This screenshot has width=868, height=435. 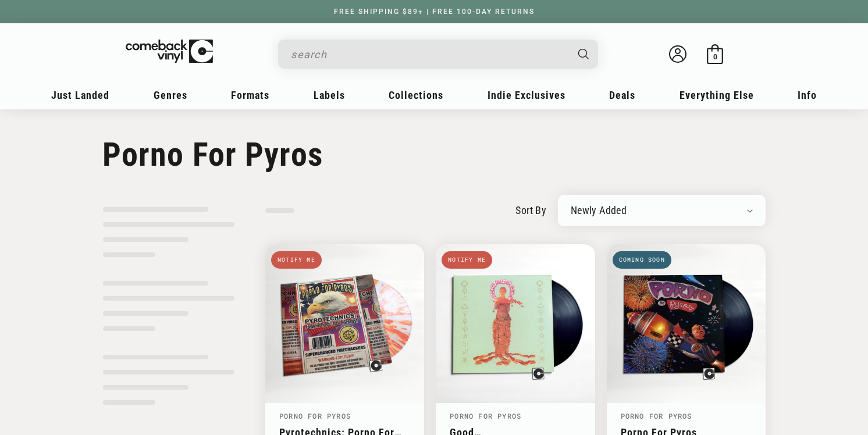 What do you see at coordinates (170, 95) in the screenshot?
I see `span: Genres` at bounding box center [170, 95].